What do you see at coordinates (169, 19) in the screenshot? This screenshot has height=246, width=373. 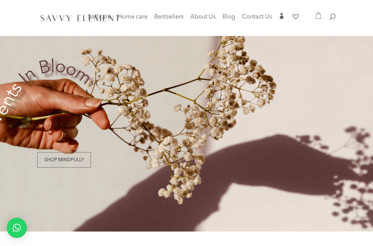 I see `a: Bestsellers` at bounding box center [169, 19].